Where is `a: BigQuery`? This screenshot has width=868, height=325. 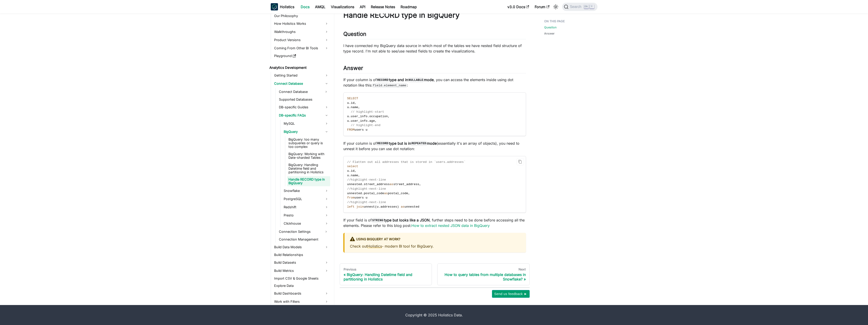 a: BigQuery is located at coordinates (306, 132).